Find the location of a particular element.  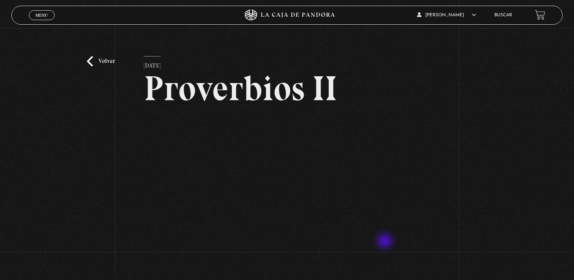

a: View your shopping cart is located at coordinates (540, 15).